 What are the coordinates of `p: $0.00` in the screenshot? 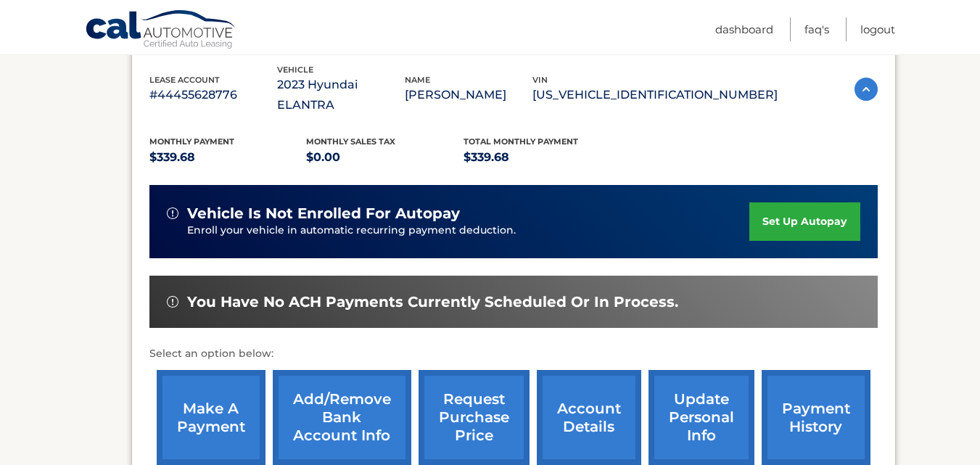 It's located at (384, 158).